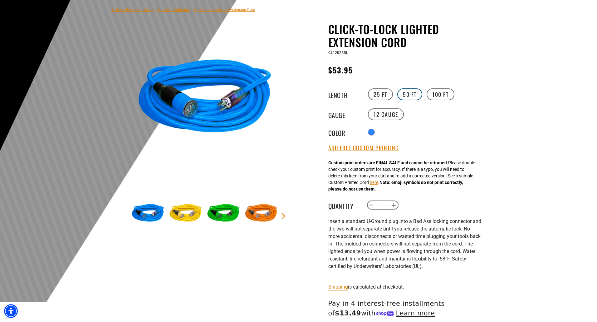  Describe the element at coordinates (183, 9) in the screenshot. I see `nav: breadcrumbs` at that location.